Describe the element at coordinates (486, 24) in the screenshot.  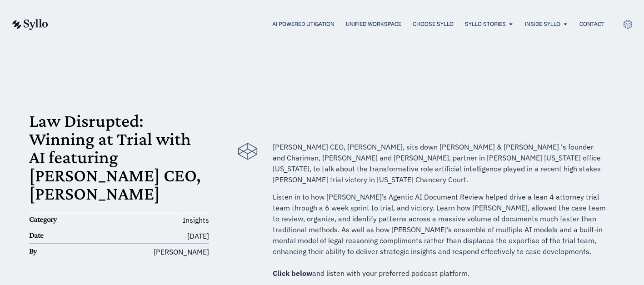
I see `a: Syllo Stories` at that location.